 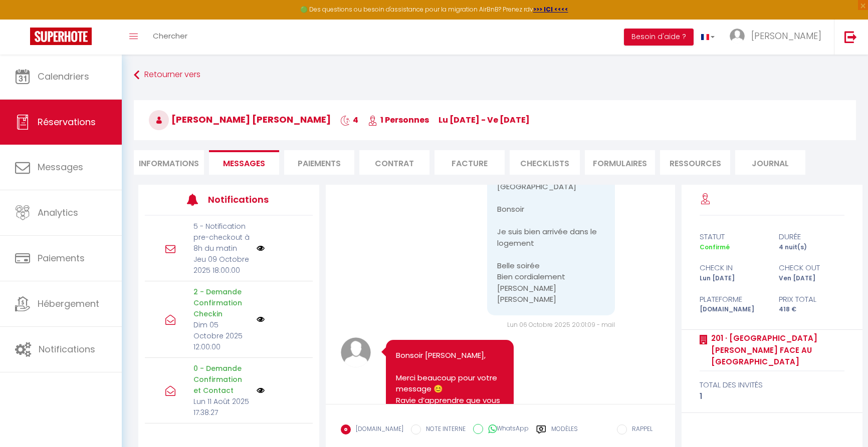 What do you see at coordinates (495, 75) in the screenshot?
I see `a: Retourner vers` at bounding box center [495, 75].